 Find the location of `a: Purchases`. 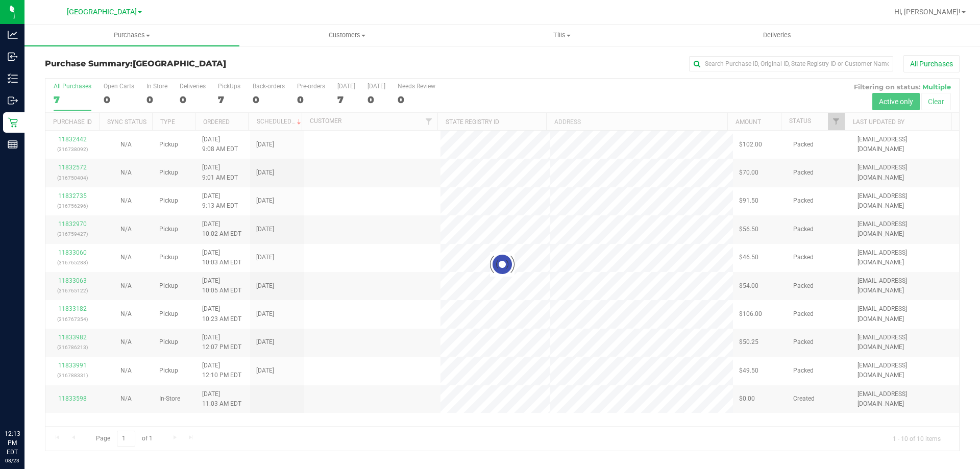

a: Purchases is located at coordinates (131, 36).